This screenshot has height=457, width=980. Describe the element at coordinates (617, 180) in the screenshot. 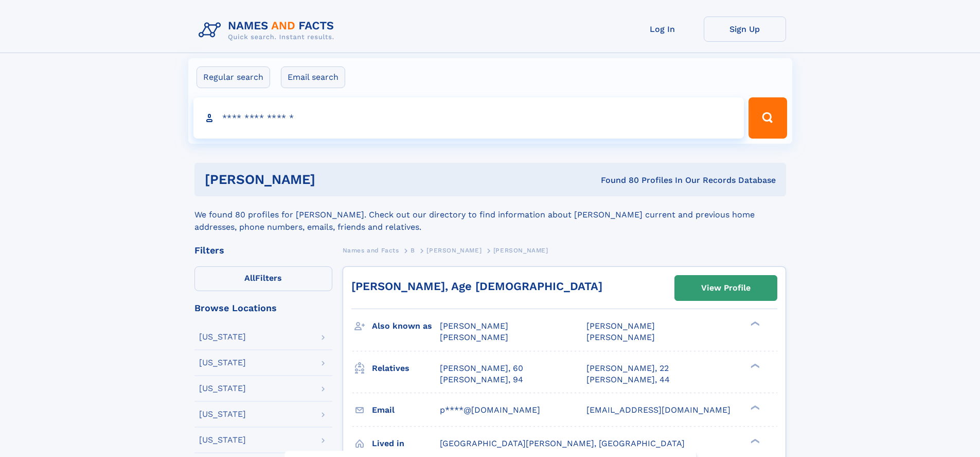

I see `div: Found 80 Profiles In Our Records Database` at that location.